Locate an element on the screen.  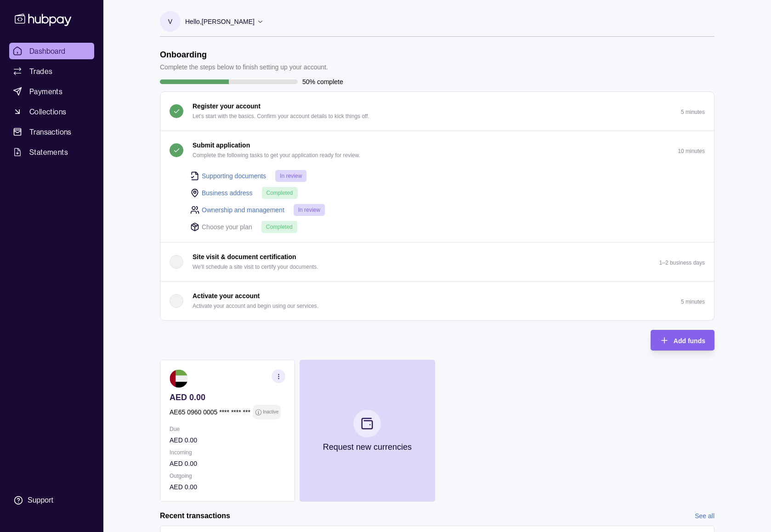
img: ae is located at coordinates (179, 379).